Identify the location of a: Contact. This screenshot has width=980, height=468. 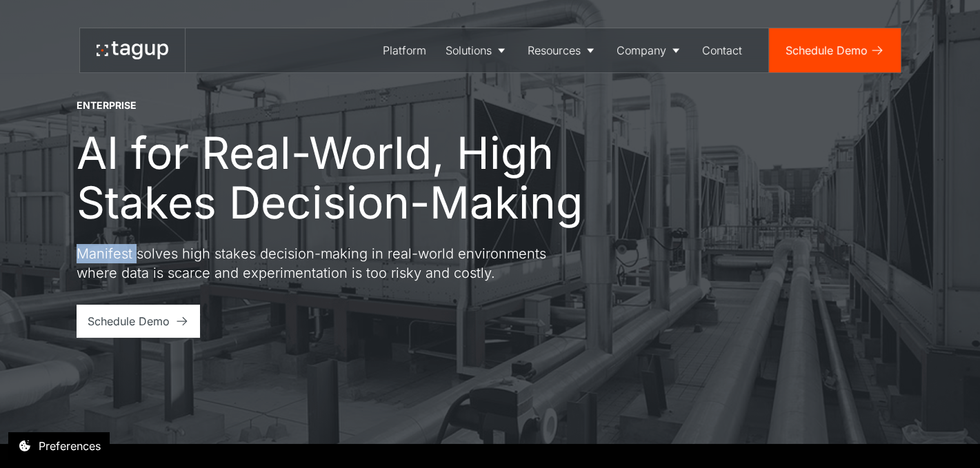
(722, 50).